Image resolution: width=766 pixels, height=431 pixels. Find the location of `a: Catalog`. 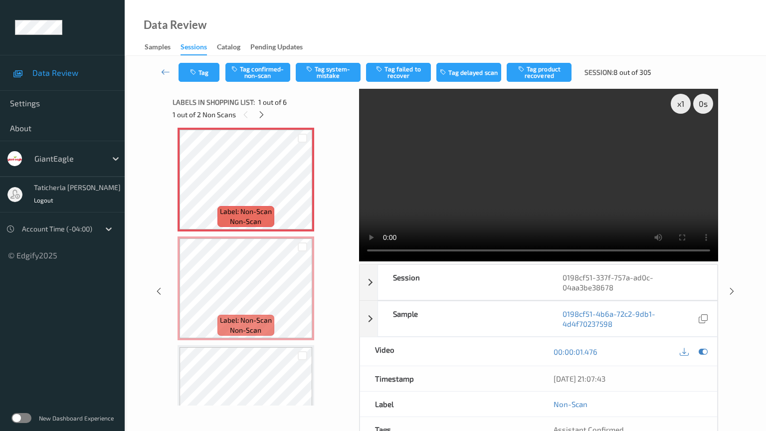

a: Catalog is located at coordinates (233, 47).